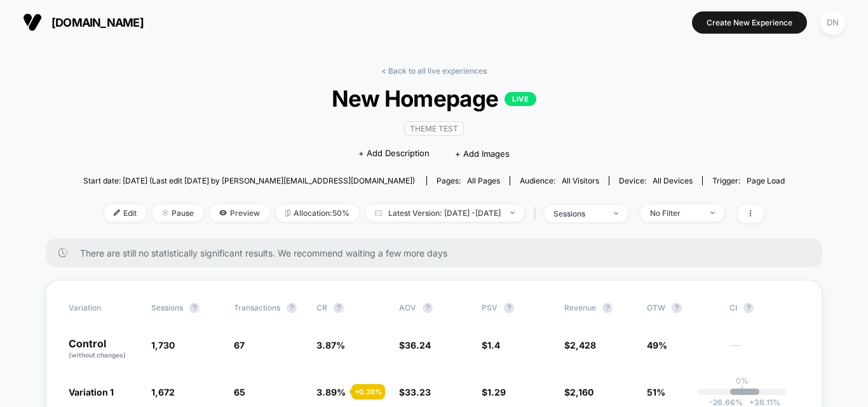 The image size is (868, 407). Describe the element at coordinates (434, 128) in the screenshot. I see `span: Theme Test` at that location.